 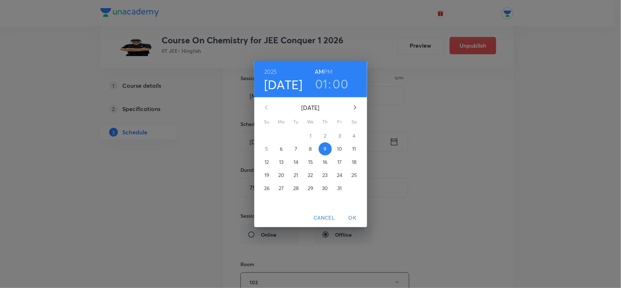 What do you see at coordinates (267, 162) in the screenshot?
I see `button: 12` at bounding box center [267, 162].